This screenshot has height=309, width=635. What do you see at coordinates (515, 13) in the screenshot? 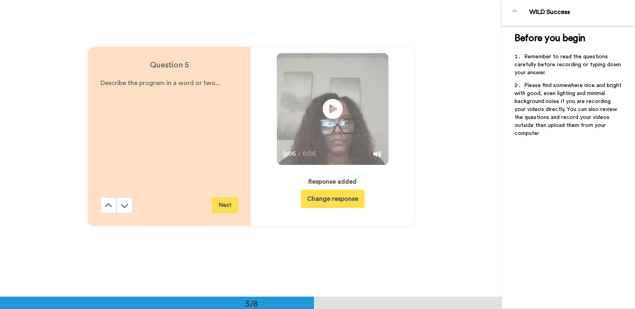
I see `img: Profile Image` at bounding box center [515, 13].